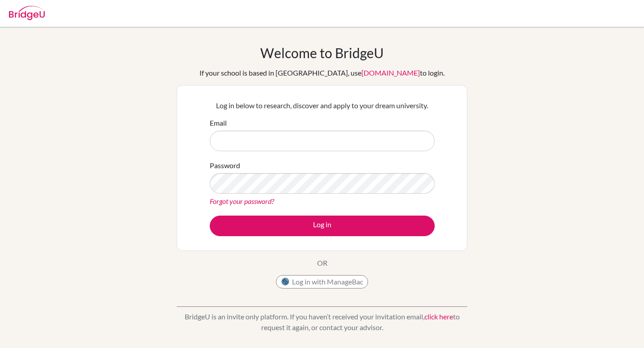 The height and width of the screenshot is (348, 644). I want to click on img: Bridge-U, so click(27, 13).